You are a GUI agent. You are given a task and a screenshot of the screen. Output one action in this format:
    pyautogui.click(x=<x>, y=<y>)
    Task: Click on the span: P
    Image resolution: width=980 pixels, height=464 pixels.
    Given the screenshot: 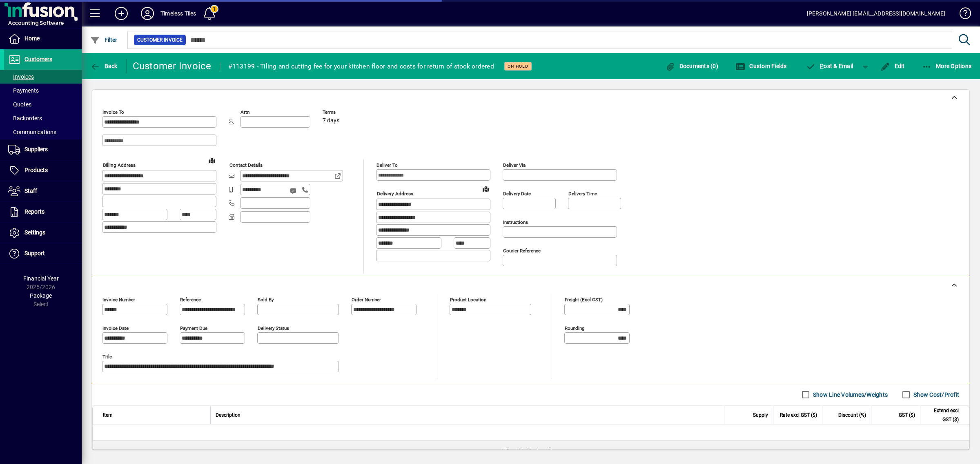 What is the action you would take?
    pyautogui.click(x=822, y=66)
    